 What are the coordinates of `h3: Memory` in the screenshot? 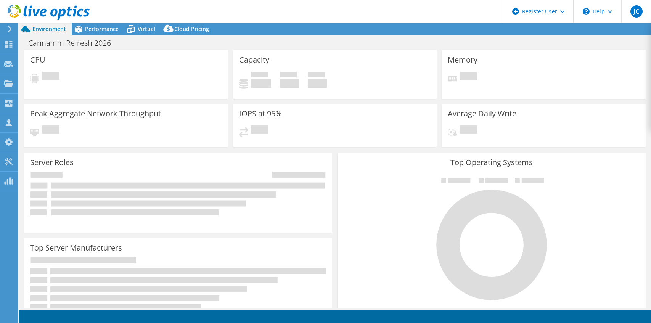 It's located at (463, 60).